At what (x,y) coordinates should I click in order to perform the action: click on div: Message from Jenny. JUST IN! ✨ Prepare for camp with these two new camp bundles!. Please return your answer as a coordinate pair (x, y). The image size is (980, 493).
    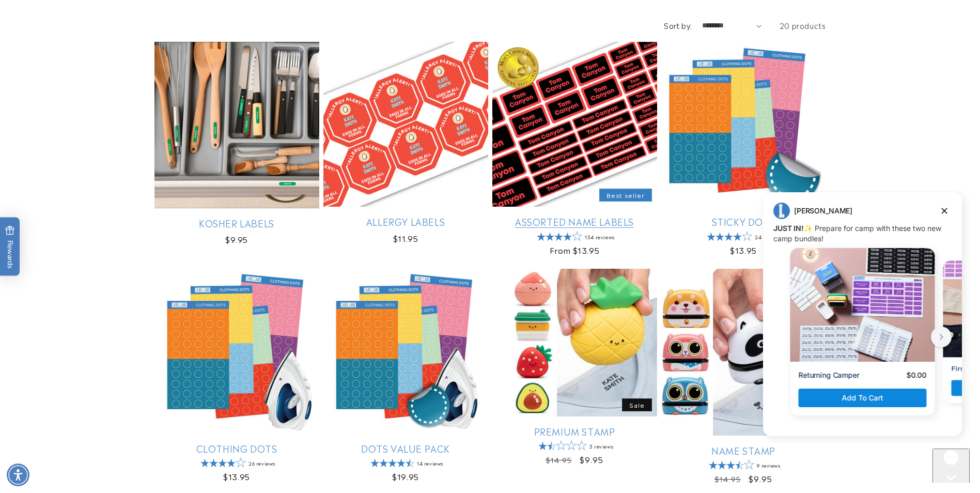
    Looking at the image, I should click on (107, 124).